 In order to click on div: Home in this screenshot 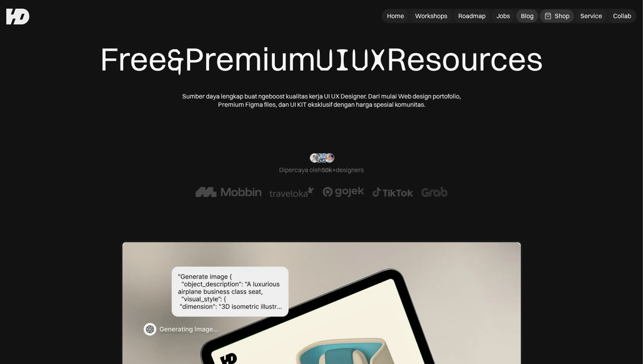, I will do `click(395, 16)`.